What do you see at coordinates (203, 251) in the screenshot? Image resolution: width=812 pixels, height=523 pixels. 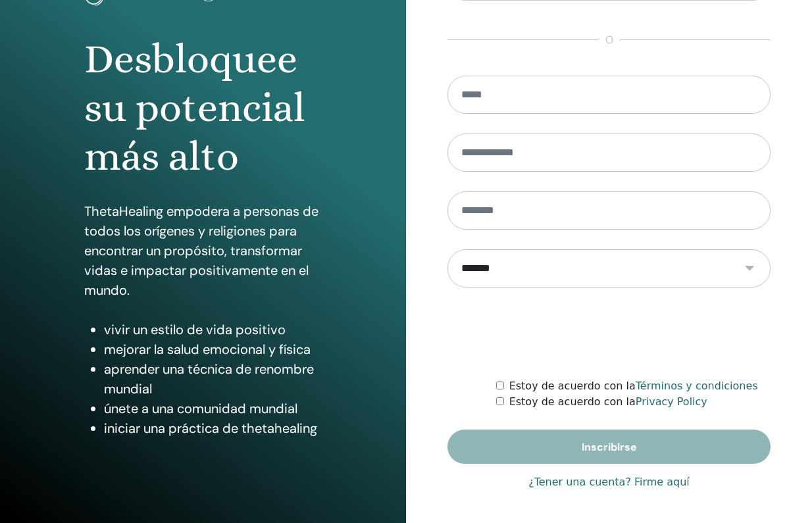 I see `p: ThetaHealing empodera a personas de todos los orígenes y religiones para encontrar un propósito, ...` at bounding box center [203, 251].